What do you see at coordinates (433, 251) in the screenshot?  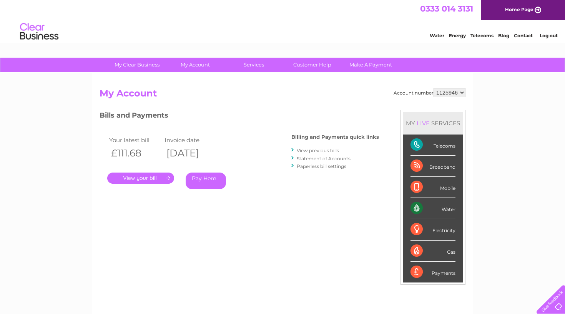 I see `div: Gas` at bounding box center [433, 251].